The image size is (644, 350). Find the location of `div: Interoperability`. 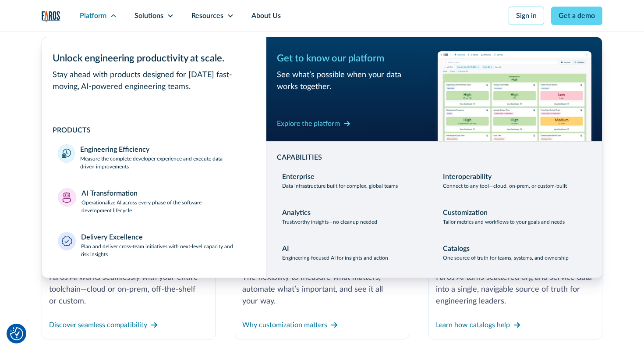

div: Interoperability is located at coordinates (467, 177).